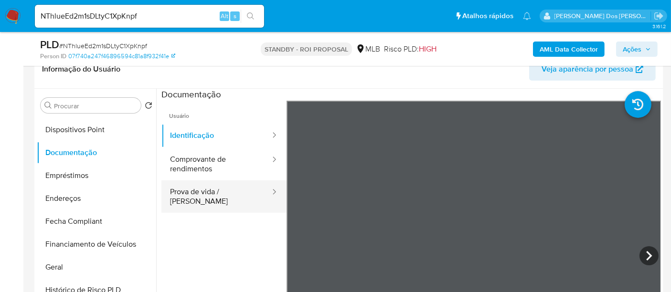 Image resolution: width=671 pixels, height=292 pixels. Describe the element at coordinates (250, 16) in the screenshot. I see `button: search-icon` at that location.